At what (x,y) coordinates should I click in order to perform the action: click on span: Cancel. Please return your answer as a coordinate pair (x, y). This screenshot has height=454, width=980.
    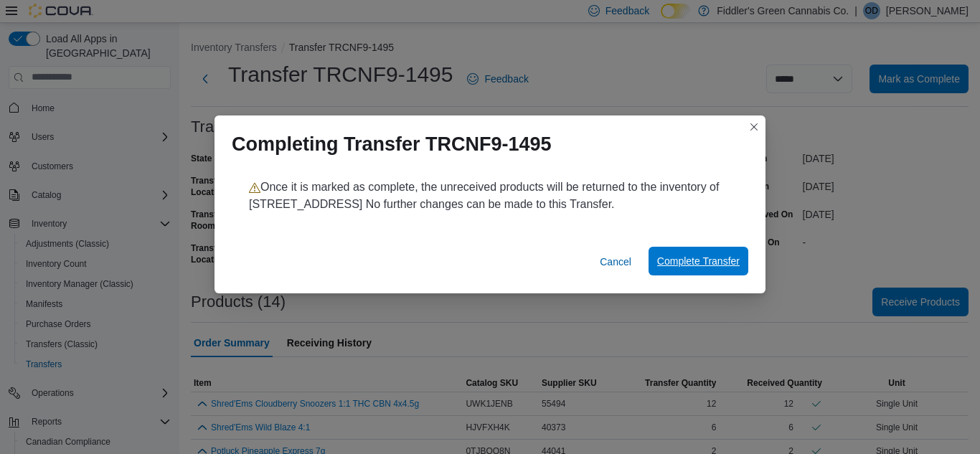
    Looking at the image, I should click on (616, 262).